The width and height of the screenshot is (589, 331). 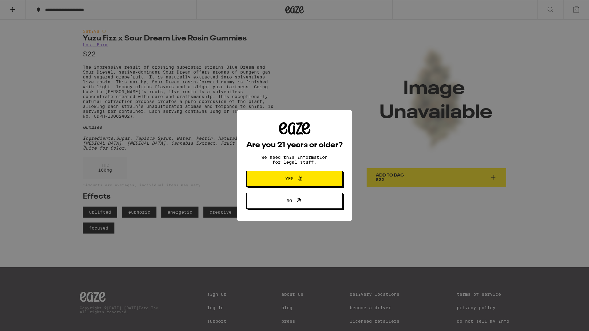 I want to click on button: Yes, so click(x=294, y=179).